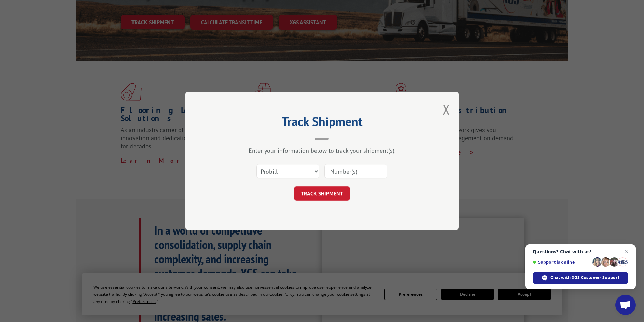 The width and height of the screenshot is (644, 322). Describe the element at coordinates (625, 305) in the screenshot. I see `div: Open chat` at that location.